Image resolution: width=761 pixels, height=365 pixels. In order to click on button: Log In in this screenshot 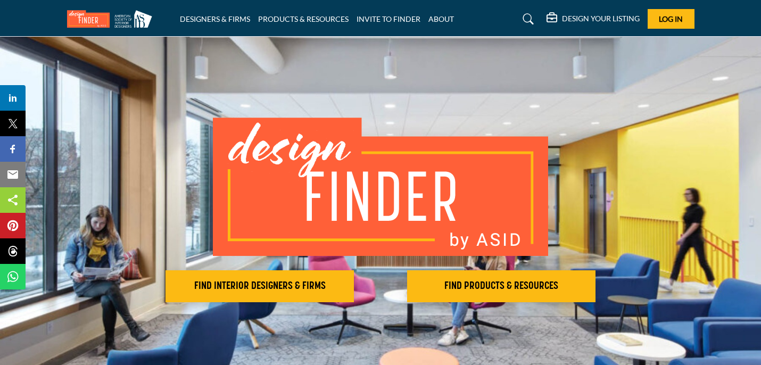, I will do `click(671, 19)`.